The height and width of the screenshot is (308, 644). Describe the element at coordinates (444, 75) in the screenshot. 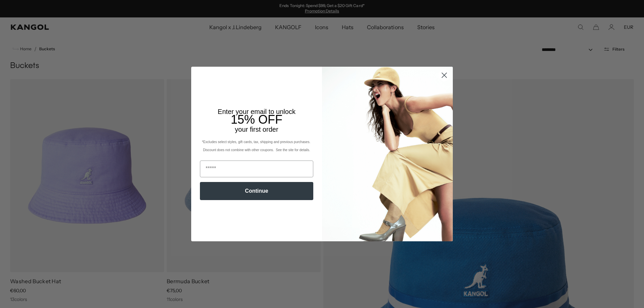

I see `button: Close dialog` at that location.